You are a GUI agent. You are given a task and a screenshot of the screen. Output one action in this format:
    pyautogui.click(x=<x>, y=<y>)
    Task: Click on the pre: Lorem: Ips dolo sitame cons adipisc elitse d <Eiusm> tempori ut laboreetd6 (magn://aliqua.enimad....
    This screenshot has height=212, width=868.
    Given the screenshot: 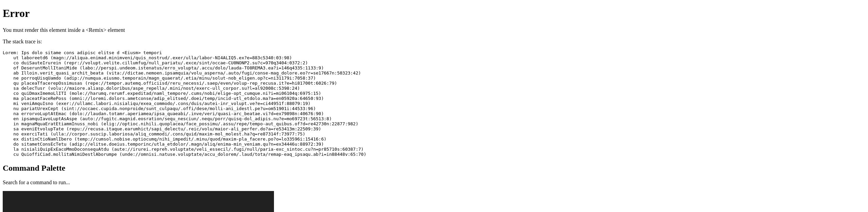 What is the action you would take?
    pyautogui.click(x=434, y=103)
    